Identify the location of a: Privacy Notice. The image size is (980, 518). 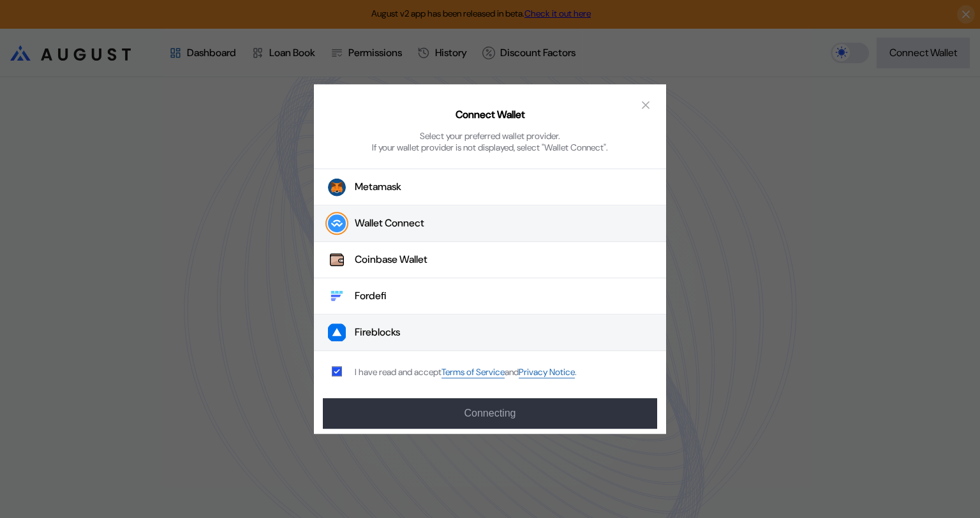
(547, 372).